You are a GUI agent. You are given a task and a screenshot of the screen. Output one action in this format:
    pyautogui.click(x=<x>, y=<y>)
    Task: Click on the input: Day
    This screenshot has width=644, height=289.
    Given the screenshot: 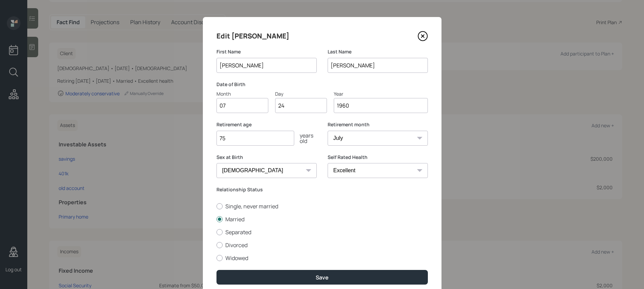 What is the action you would take?
    pyautogui.click(x=301, y=106)
    